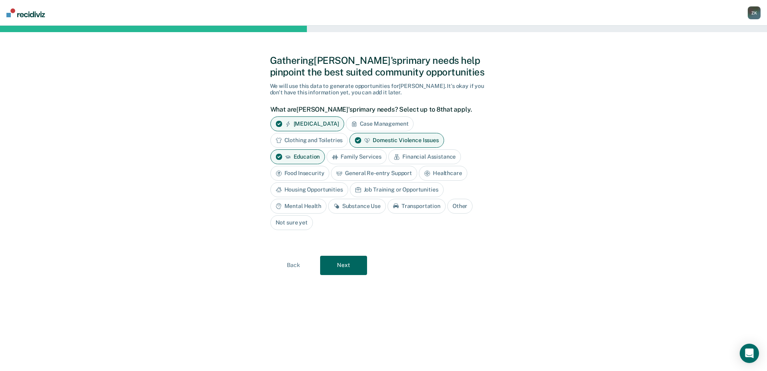 Image resolution: width=767 pixels, height=371 pixels. Describe the element at coordinates (380, 124) in the screenshot. I see `div: Case Management` at that location.